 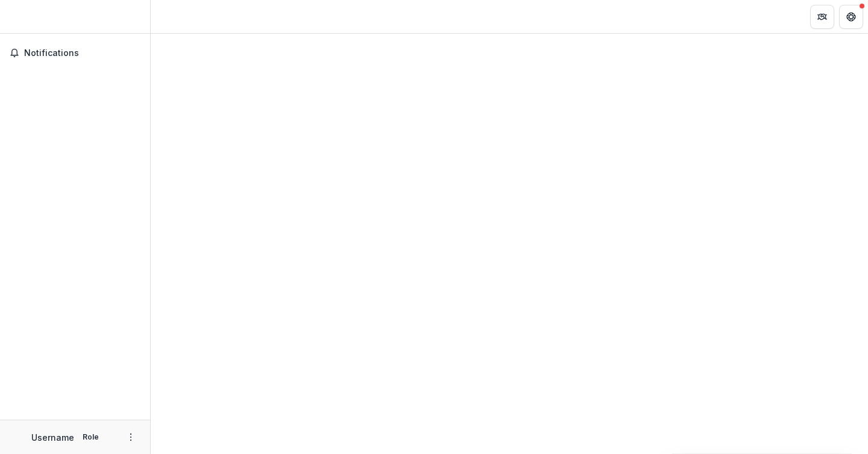 What do you see at coordinates (90, 437) in the screenshot?
I see `p: Role` at bounding box center [90, 437].